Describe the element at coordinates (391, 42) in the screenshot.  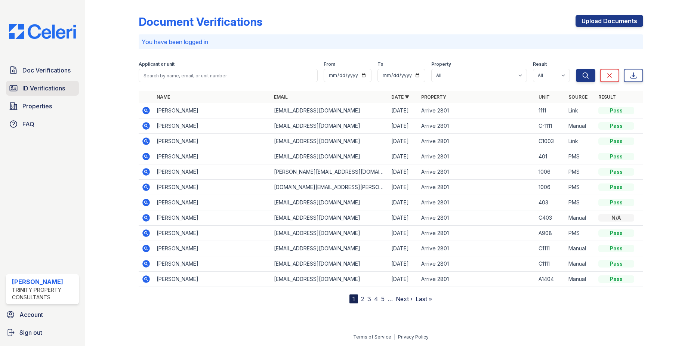
I see `p: You have been logged in` at that location.